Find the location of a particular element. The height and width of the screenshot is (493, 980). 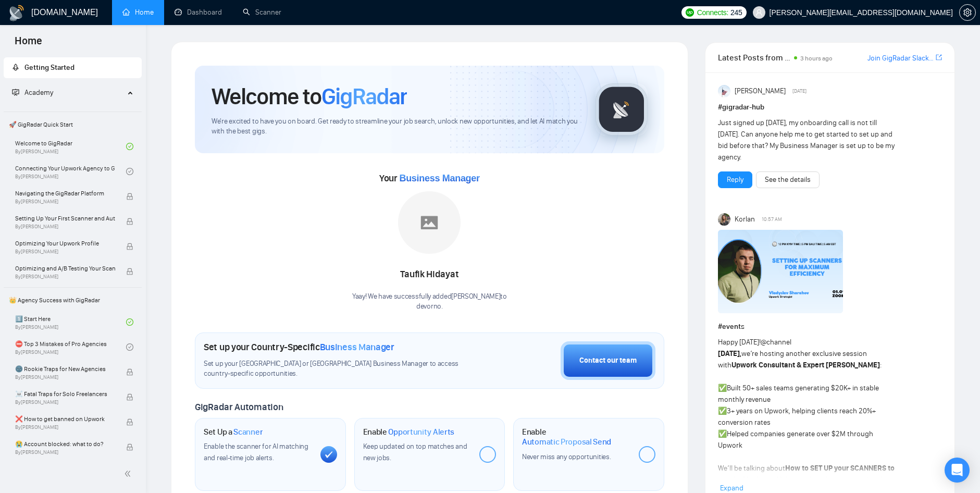

span: GigRadar Automation is located at coordinates (239, 407).